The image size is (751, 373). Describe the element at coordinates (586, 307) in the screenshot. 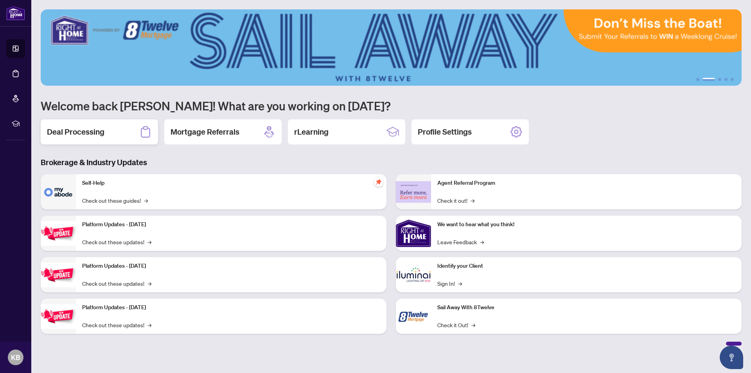

I see `p: Sail Away With 8Twelve` at that location.